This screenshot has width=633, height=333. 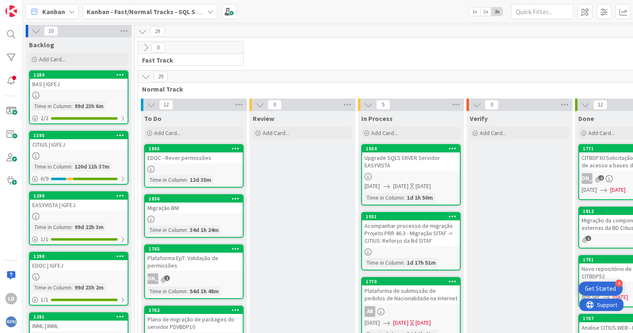 I want to click on span: Backlog, so click(x=41, y=45).